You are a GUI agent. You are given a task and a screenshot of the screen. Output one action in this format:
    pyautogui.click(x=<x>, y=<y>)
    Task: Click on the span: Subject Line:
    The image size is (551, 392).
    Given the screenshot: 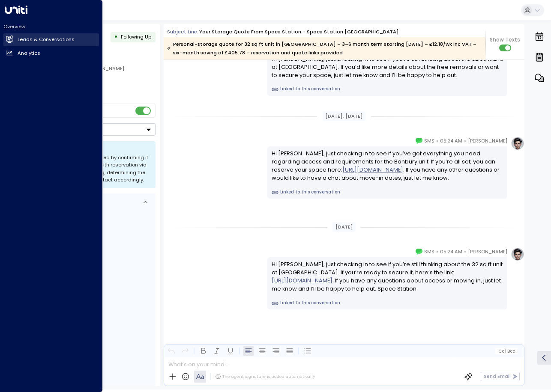 What is the action you would take?
    pyautogui.click(x=182, y=32)
    